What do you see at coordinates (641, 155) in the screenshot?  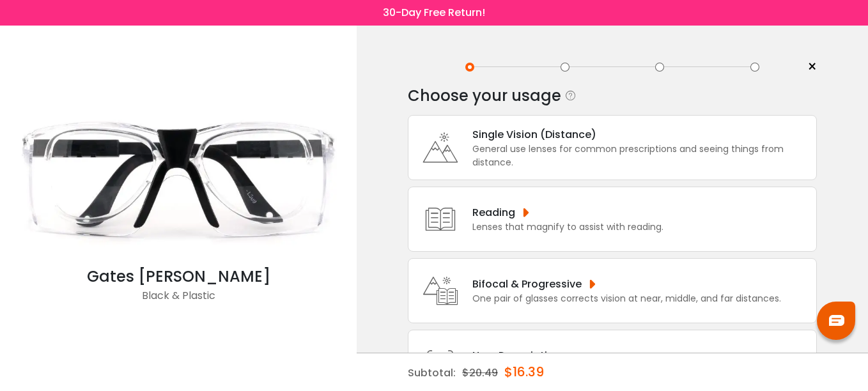 I see `div: General use lenses for common prescriptions and seeing things from distance.` at bounding box center [641, 155].